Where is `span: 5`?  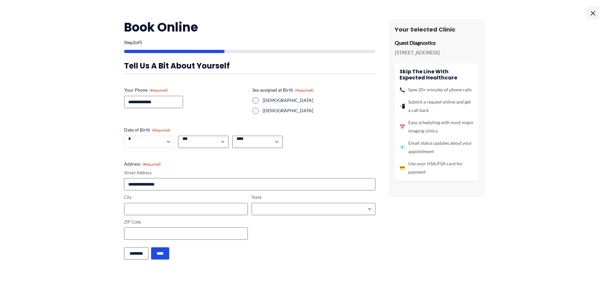
span: 5 is located at coordinates (141, 42).